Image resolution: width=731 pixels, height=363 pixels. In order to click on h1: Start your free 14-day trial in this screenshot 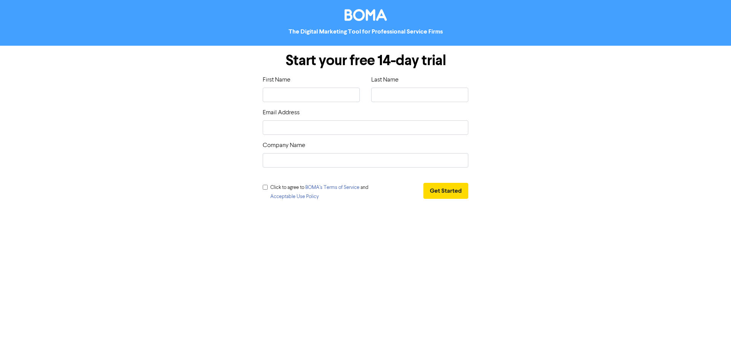, I will do `click(366, 61)`.